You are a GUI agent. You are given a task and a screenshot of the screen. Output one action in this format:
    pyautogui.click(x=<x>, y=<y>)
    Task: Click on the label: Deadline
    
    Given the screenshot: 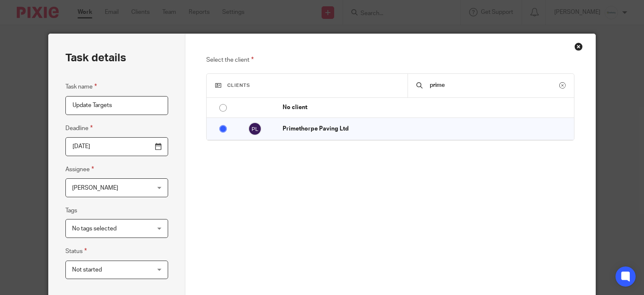 What is the action you would take?
    pyautogui.click(x=79, y=128)
    